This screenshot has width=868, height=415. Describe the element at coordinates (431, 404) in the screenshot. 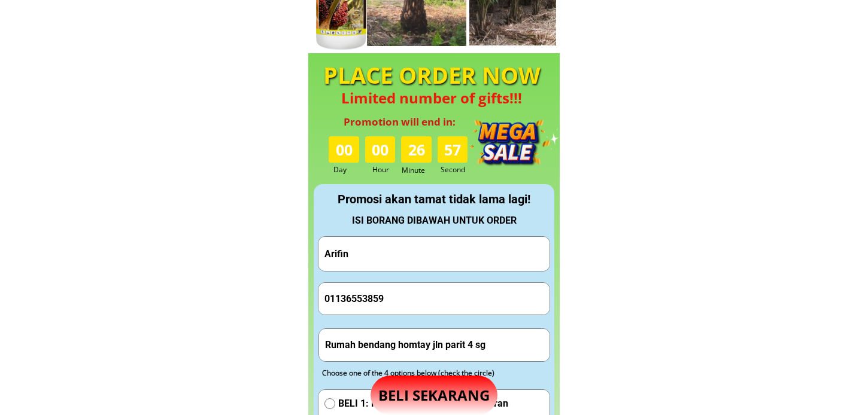

I see `span: BELI 1: RM49 + RM5 Kos Penghantaran` at that location.